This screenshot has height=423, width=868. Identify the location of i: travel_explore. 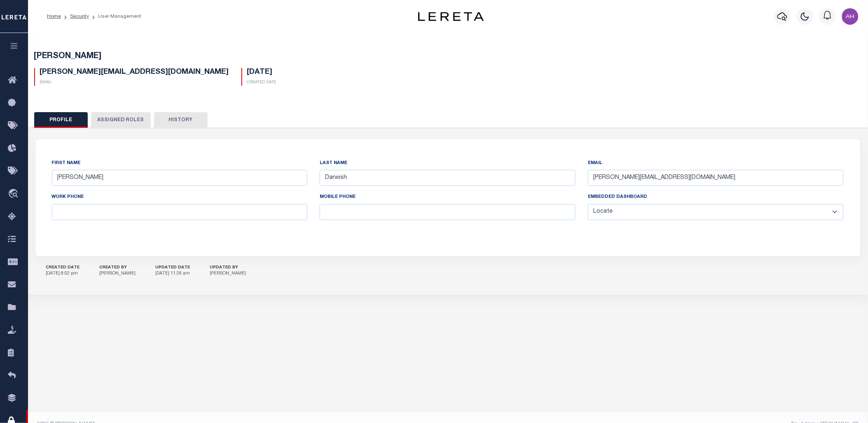
(14, 195).